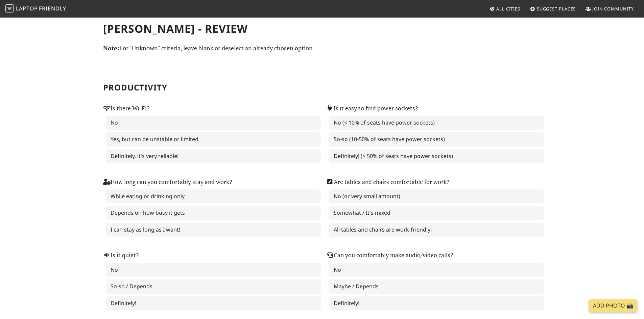  What do you see at coordinates (214, 196) in the screenshot?
I see `label: While eating or drinking only` at bounding box center [214, 196].